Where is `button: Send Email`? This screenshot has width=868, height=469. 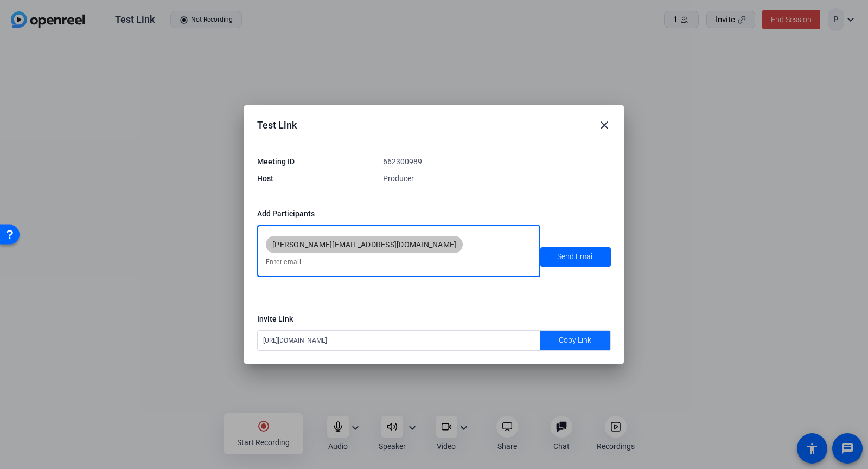
button: Send Email is located at coordinates (575, 257).